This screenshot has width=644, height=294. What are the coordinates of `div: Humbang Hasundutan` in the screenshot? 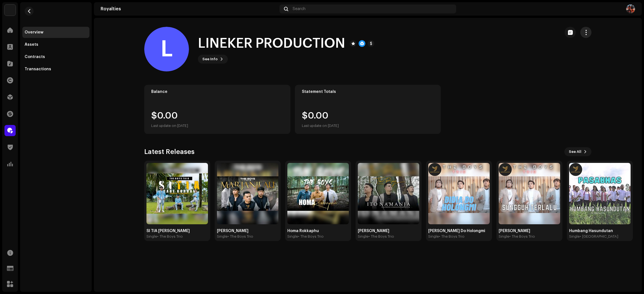 It's located at (600, 231).